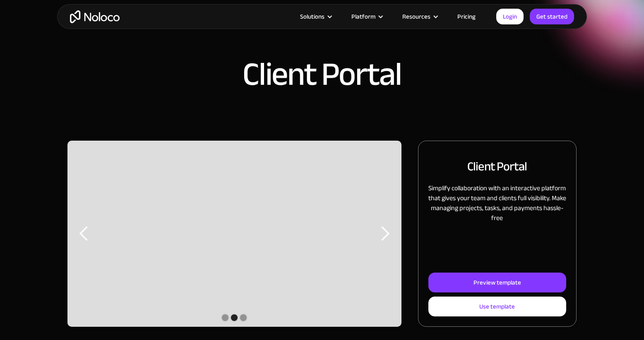 This screenshot has width=644, height=340. What do you see at coordinates (497, 283) in the screenshot?
I see `div: Preview template` at bounding box center [497, 283].